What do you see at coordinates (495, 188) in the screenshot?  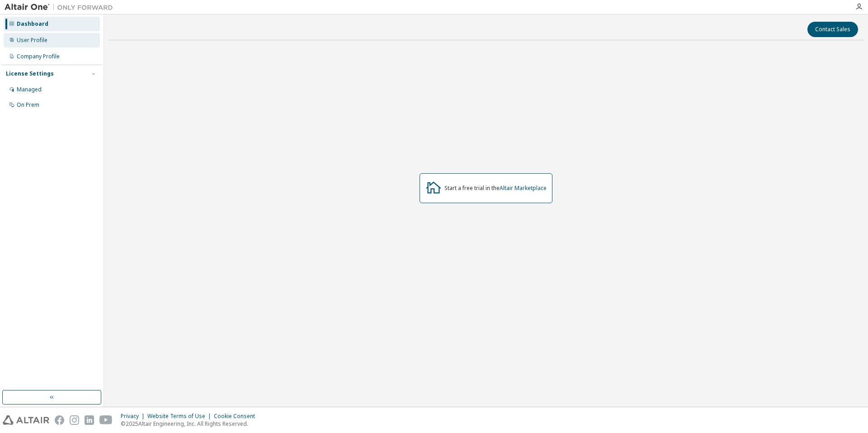 I see `div: Start a free trial in the` at bounding box center [495, 188].